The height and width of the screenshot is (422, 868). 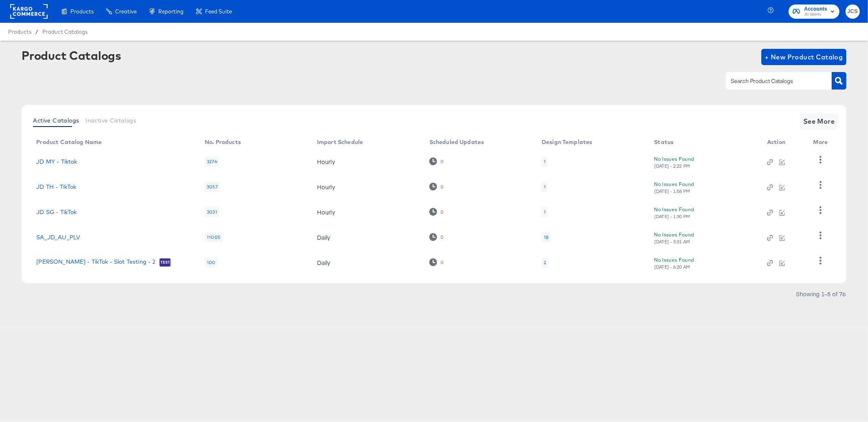 I want to click on span: Creative, so click(x=125, y=11).